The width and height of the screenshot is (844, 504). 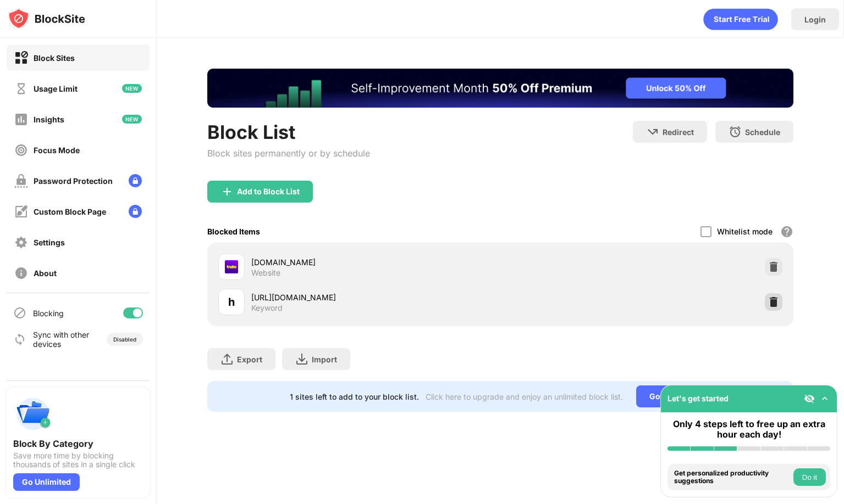 I want to click on img: push-categories.svg, so click(x=33, y=414).